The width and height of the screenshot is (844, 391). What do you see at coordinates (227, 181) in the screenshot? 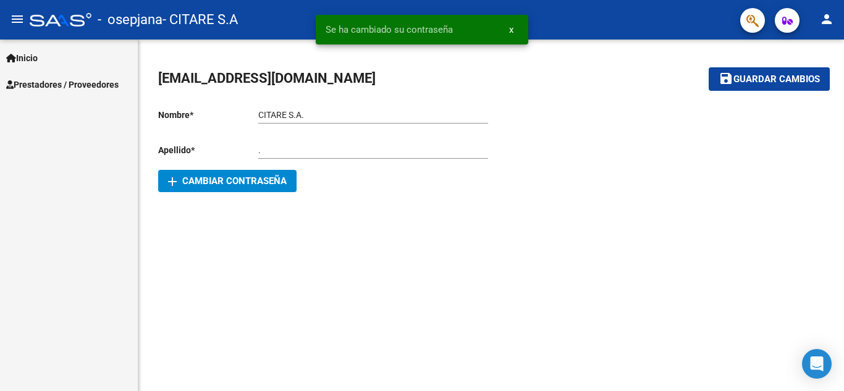
I see `button: Cambiar Contraseña` at bounding box center [227, 181].